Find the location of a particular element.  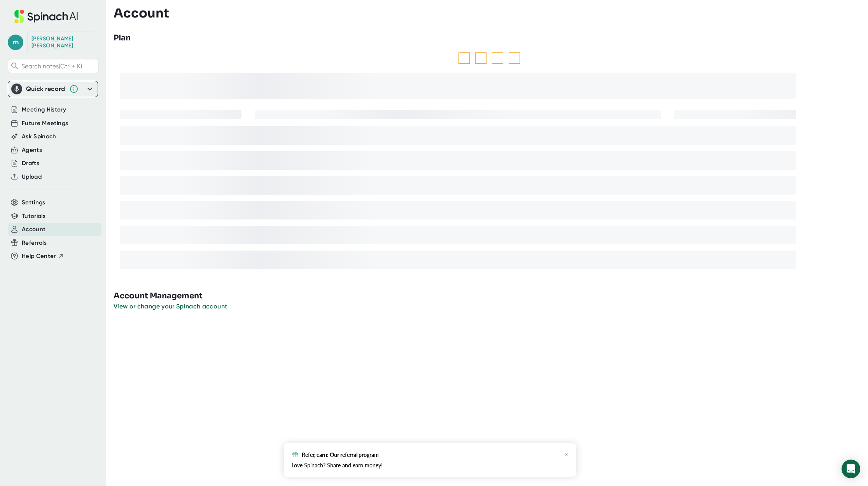

button: Tutorials is located at coordinates (33, 216).